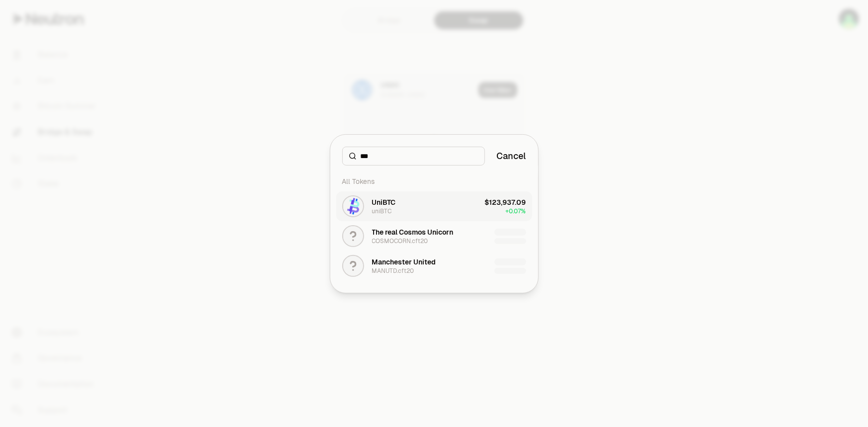 This screenshot has width=868, height=427. I want to click on div: The real Cosmos Unicorn, so click(413, 232).